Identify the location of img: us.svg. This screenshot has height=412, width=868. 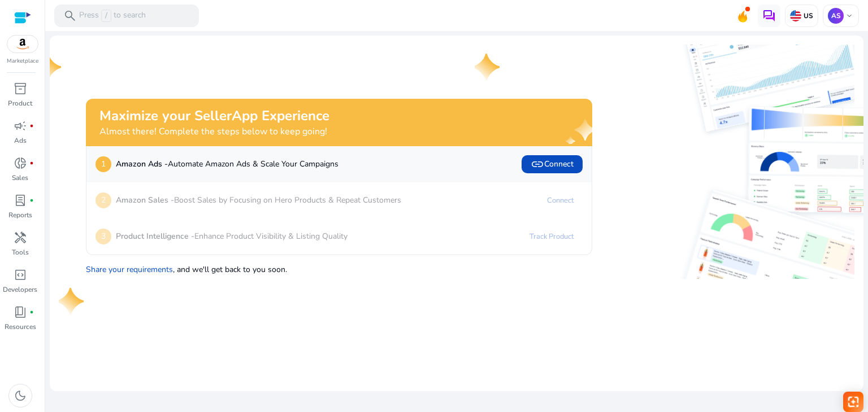
(796, 16).